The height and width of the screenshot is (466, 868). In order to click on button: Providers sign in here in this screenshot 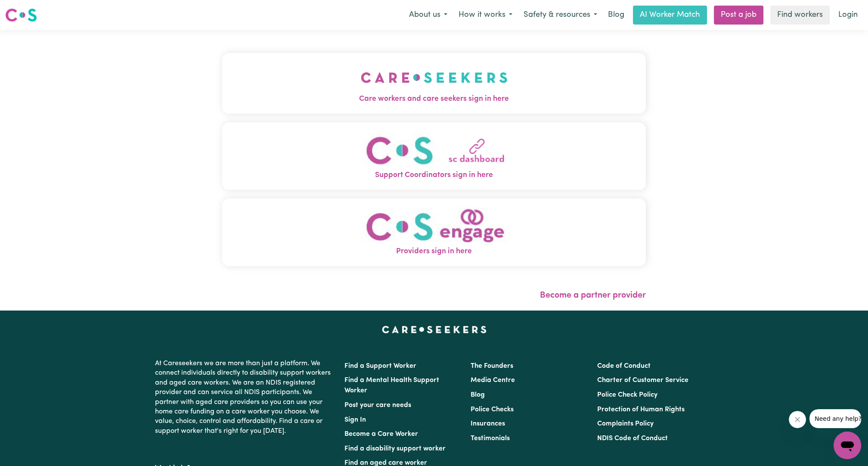, I will do `click(434, 232)`.